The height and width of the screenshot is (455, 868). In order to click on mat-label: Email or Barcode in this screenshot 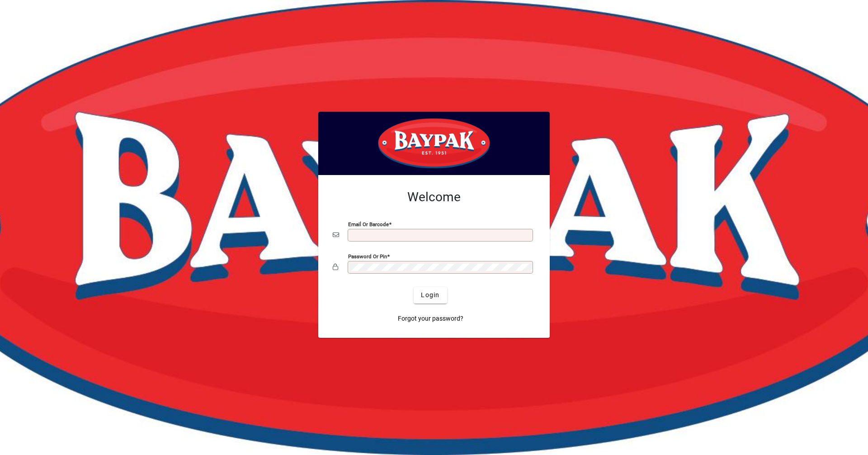, I will do `click(369, 224)`.